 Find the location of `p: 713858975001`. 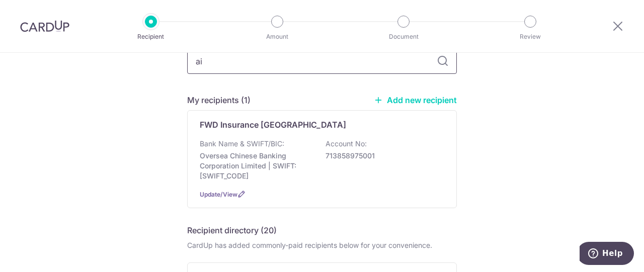

p: 713858975001 is located at coordinates (382, 156).